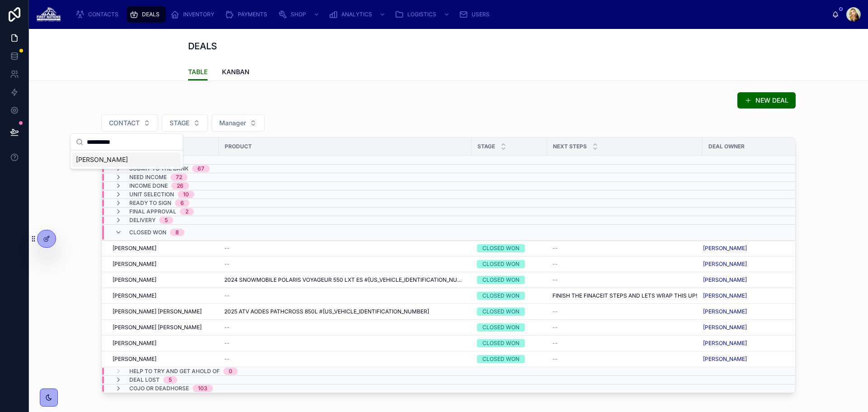 This screenshot has height=412, width=868. What do you see at coordinates (356, 14) in the screenshot?
I see `span: ANALYTICS` at bounding box center [356, 14].